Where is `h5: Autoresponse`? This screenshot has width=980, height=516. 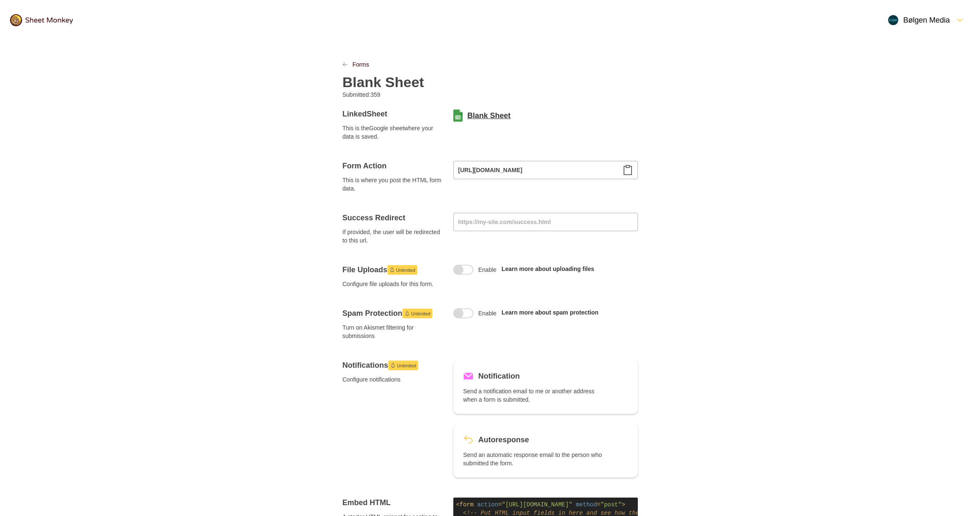 h5: Autoresponse is located at coordinates (504, 440).